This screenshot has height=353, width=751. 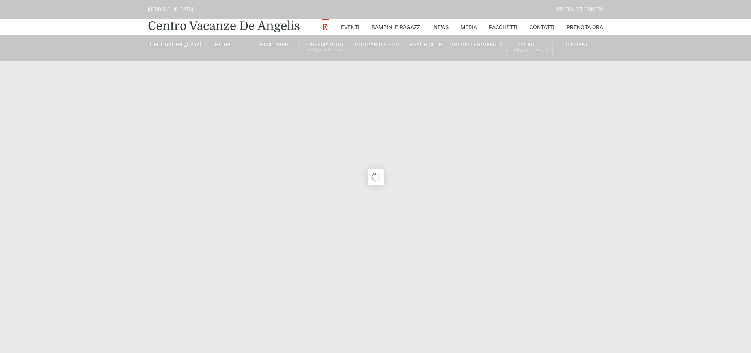 I want to click on a: SportAll Season Tennis, so click(x=527, y=48).